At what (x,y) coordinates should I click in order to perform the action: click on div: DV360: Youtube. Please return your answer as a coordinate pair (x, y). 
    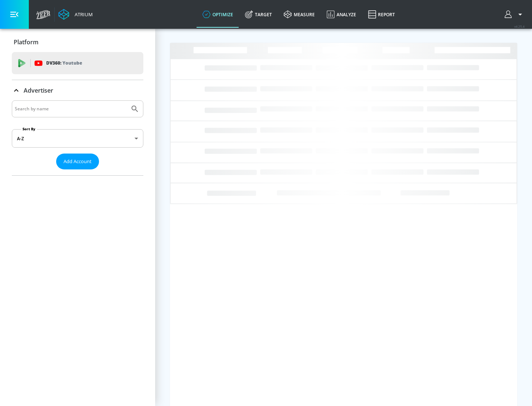
    Looking at the image, I should click on (77, 63).